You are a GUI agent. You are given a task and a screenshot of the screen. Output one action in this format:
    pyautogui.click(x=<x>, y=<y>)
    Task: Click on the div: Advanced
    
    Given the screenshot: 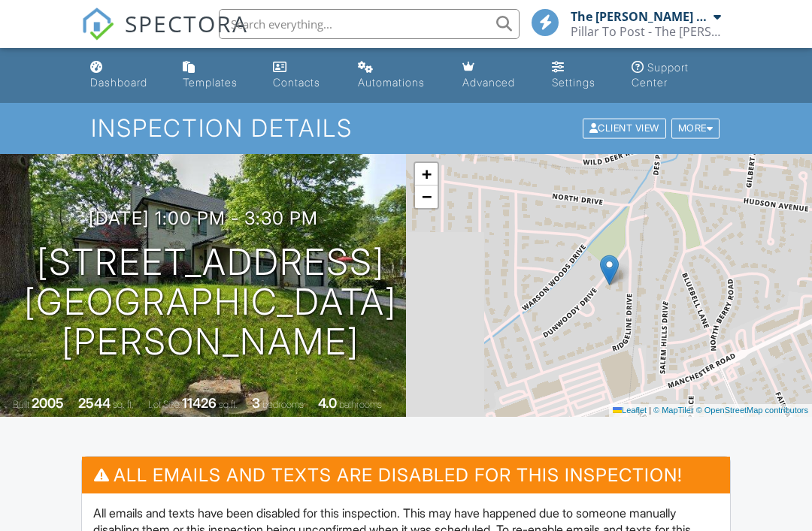 What is the action you would take?
    pyautogui.click(x=489, y=82)
    